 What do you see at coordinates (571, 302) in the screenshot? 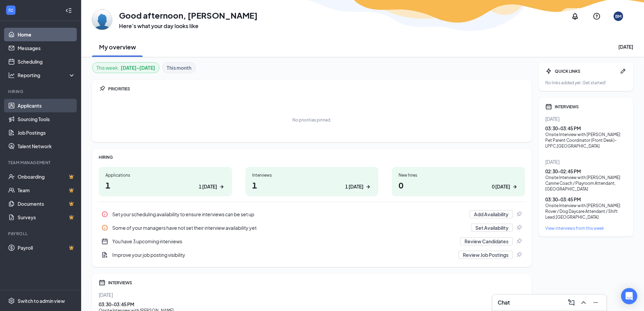
I see `svg: ComposeMessage` at bounding box center [571, 302].